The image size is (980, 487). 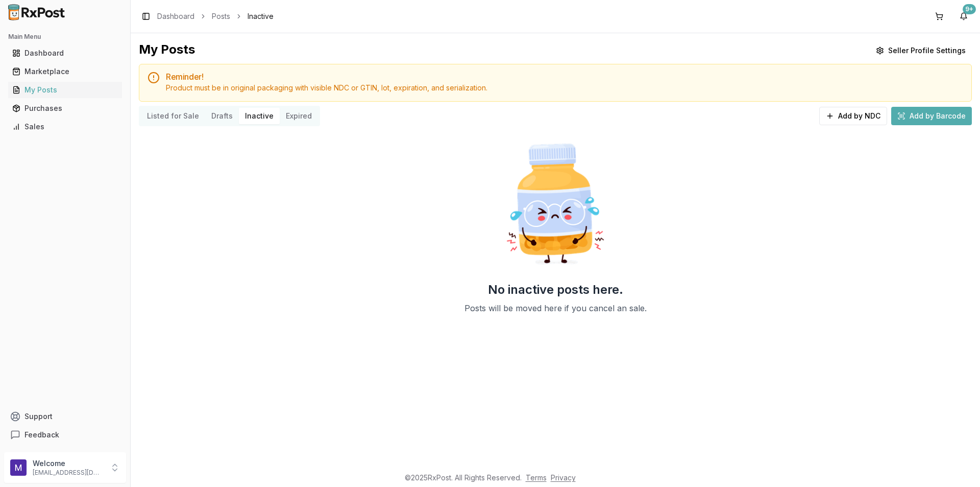 What do you see at coordinates (222, 116) in the screenshot?
I see `button: Drafts` at bounding box center [222, 116].